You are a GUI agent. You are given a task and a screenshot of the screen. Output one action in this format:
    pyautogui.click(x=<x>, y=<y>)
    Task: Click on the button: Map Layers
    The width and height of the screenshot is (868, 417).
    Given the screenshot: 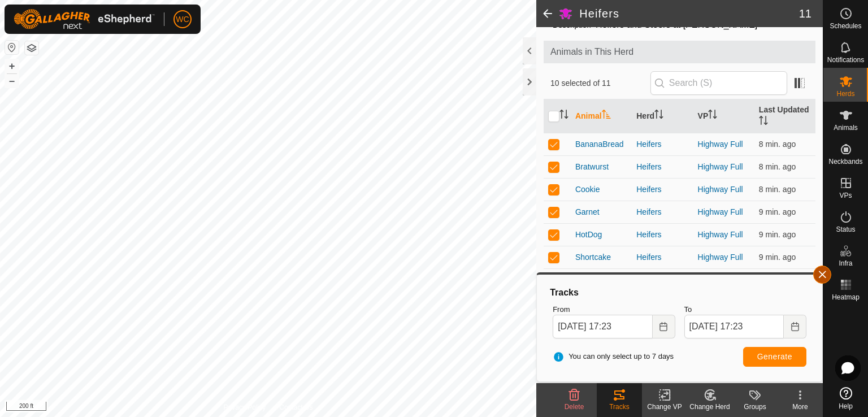 What is the action you would take?
    pyautogui.click(x=31, y=48)
    